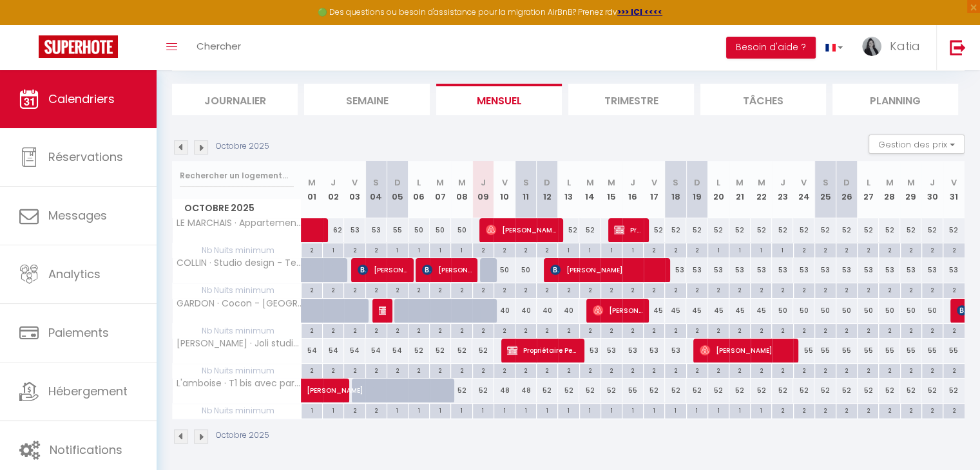 This screenshot has height=470, width=980. Describe the element at coordinates (889, 182) in the screenshot. I see `abbr: M` at that location.